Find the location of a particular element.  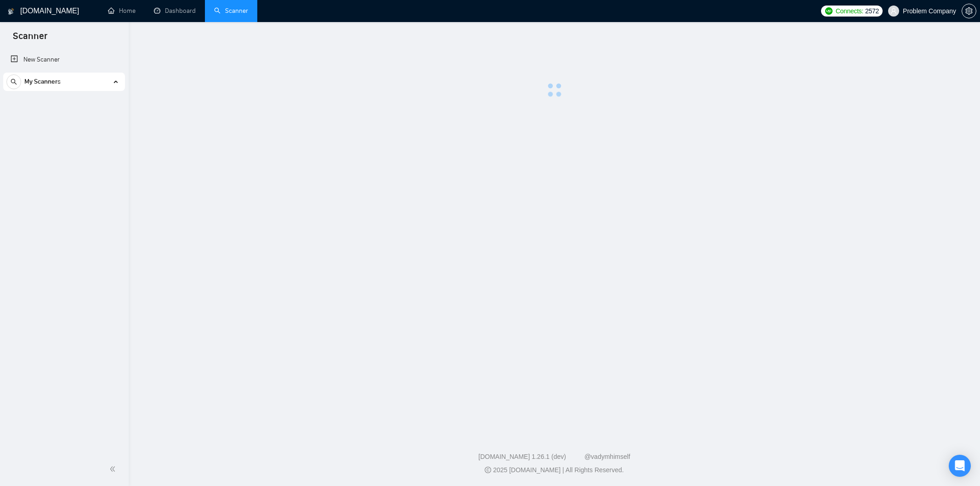

img: upwork-logo.png is located at coordinates (829, 11).